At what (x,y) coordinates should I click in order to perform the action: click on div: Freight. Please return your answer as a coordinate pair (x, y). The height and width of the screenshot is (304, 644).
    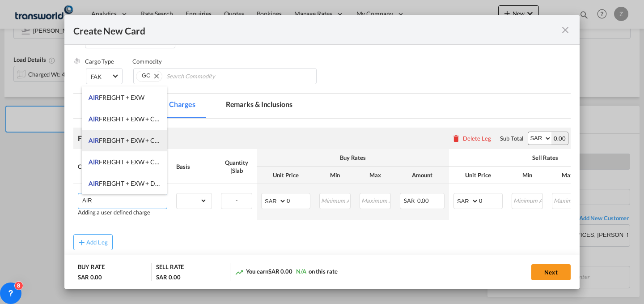
    Looking at the image, I should click on (89, 138).